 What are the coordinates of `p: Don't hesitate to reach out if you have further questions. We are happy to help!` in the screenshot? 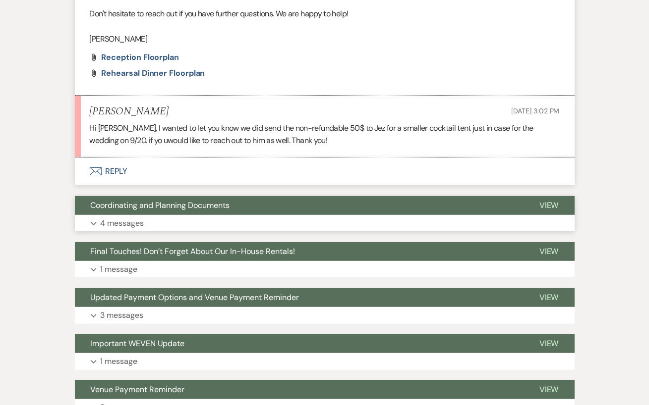 It's located at (325, 14).